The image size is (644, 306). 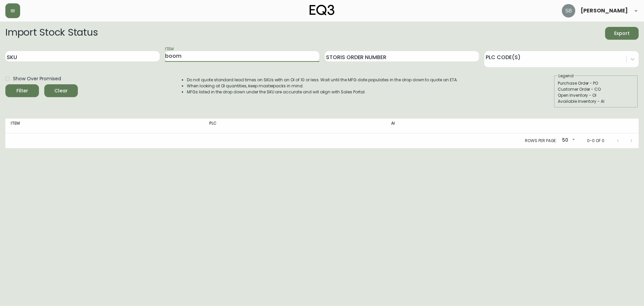 I want to click on div: Customer Order - CO, so click(x=596, y=90).